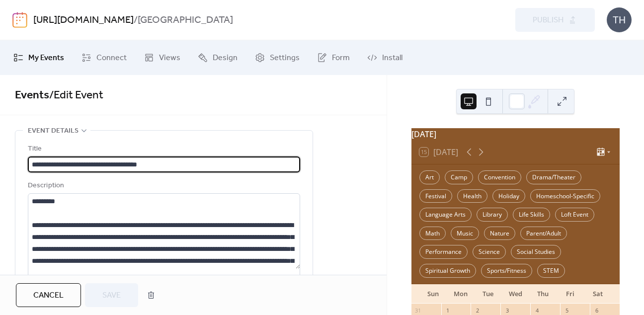 This screenshot has height=315, width=644. What do you see at coordinates (492, 215) in the screenshot?
I see `div: Library` at bounding box center [492, 215].